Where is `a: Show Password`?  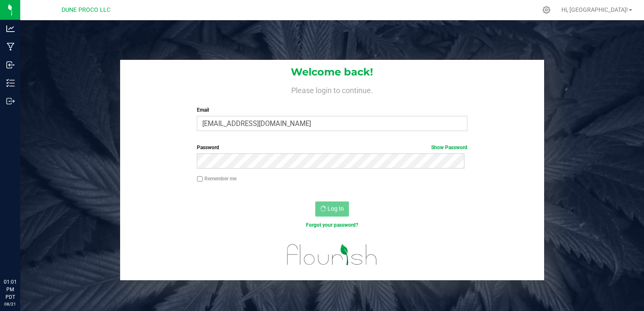 a: Show Password is located at coordinates (449, 147).